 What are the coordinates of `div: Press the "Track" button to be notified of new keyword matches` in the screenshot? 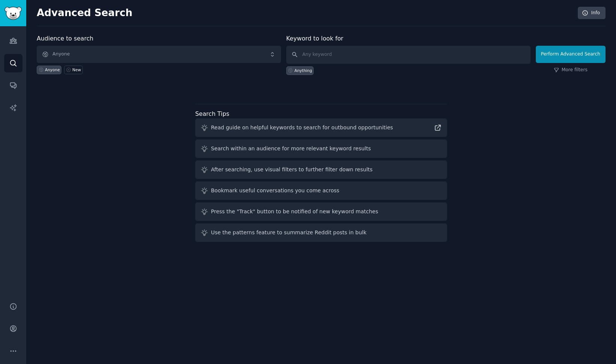 It's located at (294, 212).